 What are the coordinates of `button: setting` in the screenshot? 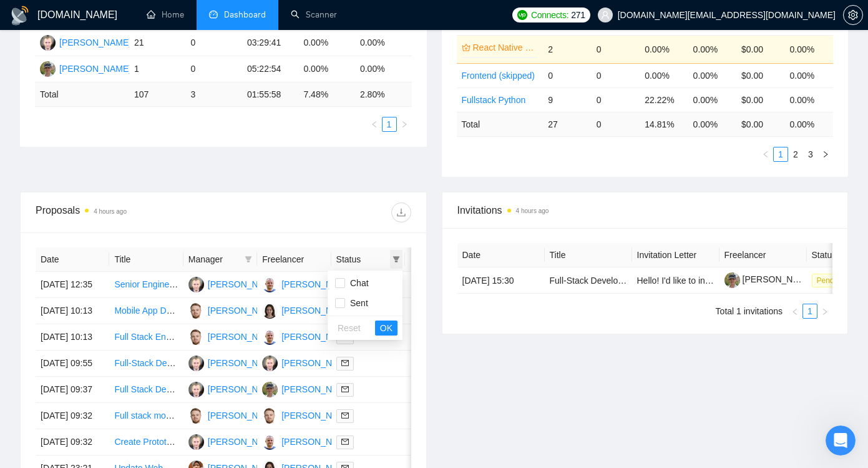 It's located at (853, 15).